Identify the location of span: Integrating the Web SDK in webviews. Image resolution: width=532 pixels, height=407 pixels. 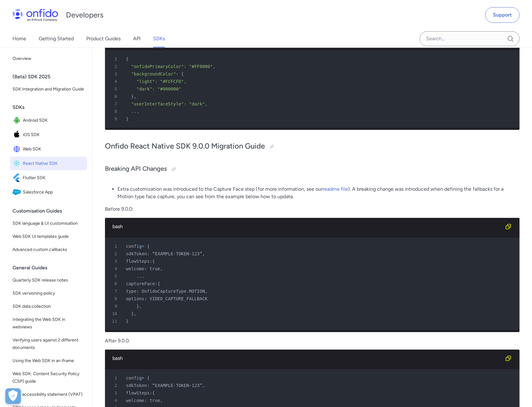
(49, 323).